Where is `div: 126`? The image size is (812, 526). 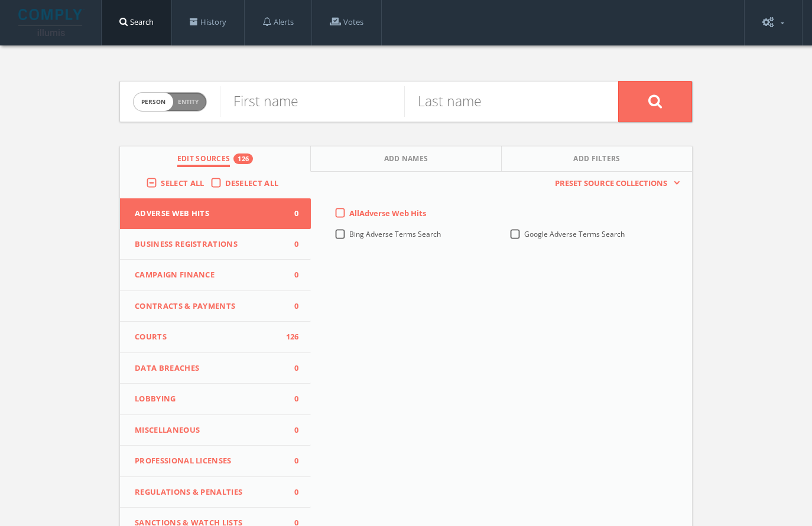
div: 126 is located at coordinates (243, 159).